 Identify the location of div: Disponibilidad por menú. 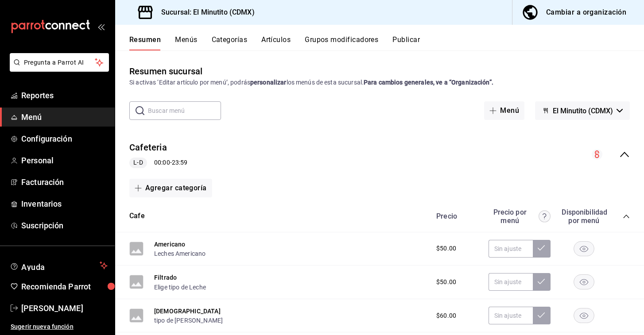
(583, 216).